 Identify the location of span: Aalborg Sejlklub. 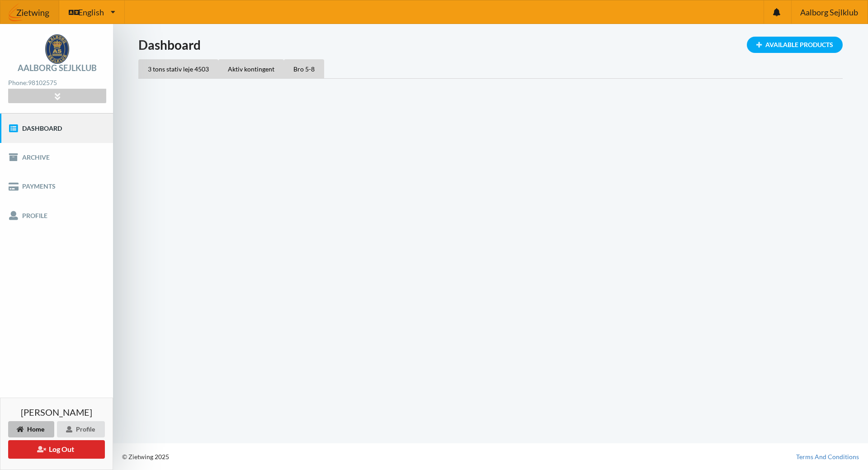
(830, 12).